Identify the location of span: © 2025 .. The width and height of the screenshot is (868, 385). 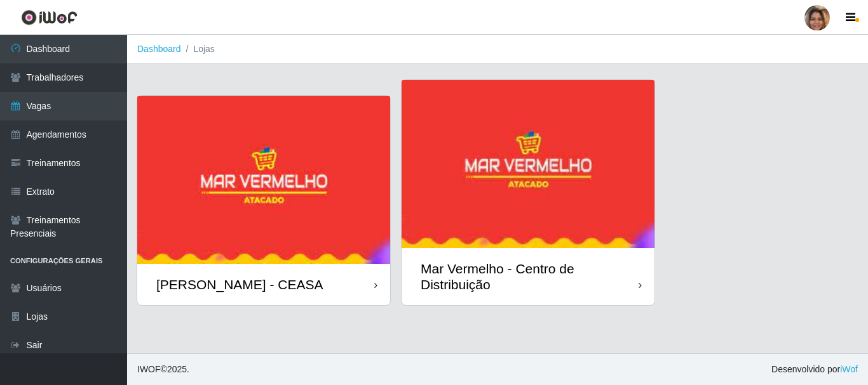
(163, 369).